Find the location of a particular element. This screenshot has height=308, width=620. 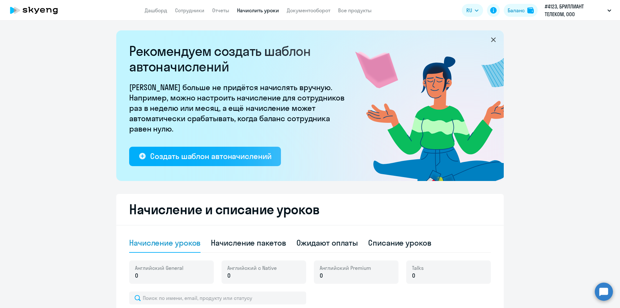

button: #4123, БРИЛЛИАНТ ТЕЛЕКОМ, ООО is located at coordinates (578, 10).